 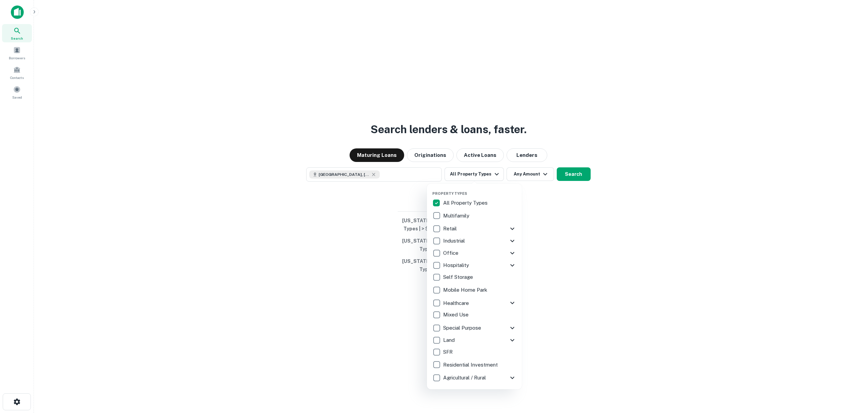 I want to click on p: Special Purpose, so click(x=463, y=328).